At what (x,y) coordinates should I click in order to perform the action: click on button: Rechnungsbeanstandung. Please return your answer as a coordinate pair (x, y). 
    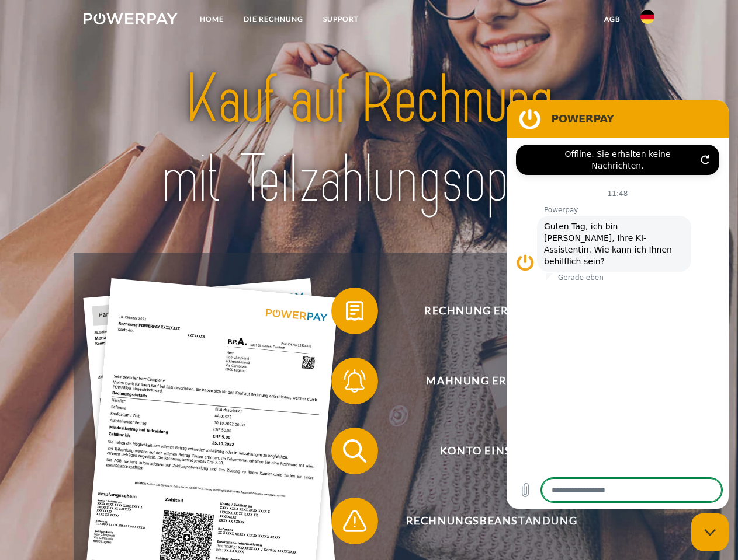
    Looking at the image, I should click on (483, 521).